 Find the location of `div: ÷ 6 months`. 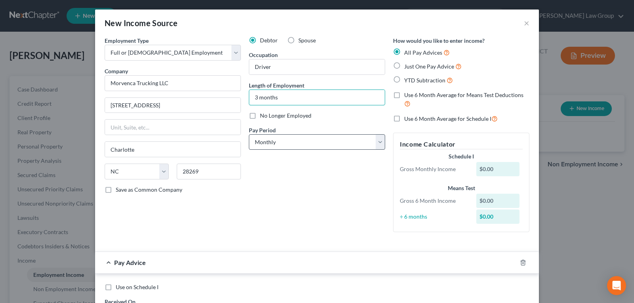

div: ÷ 6 months is located at coordinates (434, 217).